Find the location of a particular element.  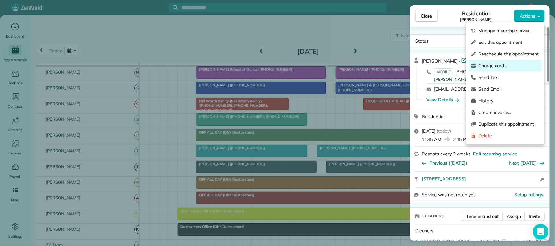

span: MOBILE is located at coordinates (443, 72).